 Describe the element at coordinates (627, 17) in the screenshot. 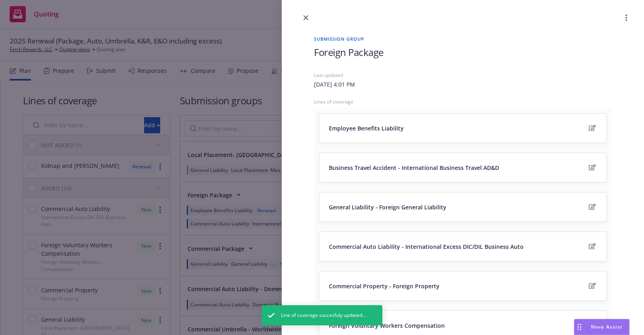

I see `a: more` at that location.